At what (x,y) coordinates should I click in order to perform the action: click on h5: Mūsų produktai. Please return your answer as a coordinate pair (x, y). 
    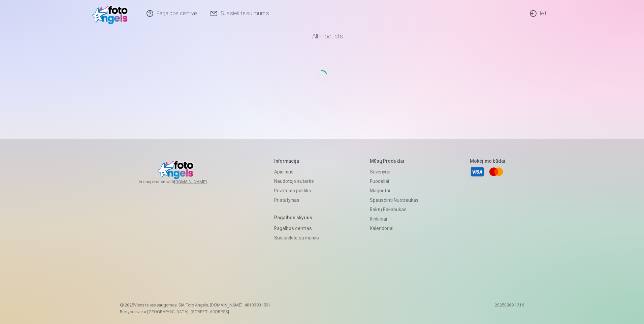
    Looking at the image, I should click on (394, 161).